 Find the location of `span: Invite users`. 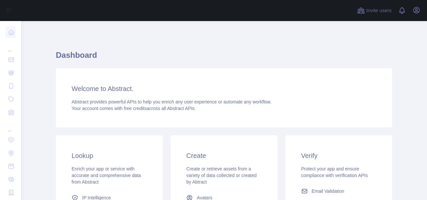

span: Invite users is located at coordinates (378, 10).